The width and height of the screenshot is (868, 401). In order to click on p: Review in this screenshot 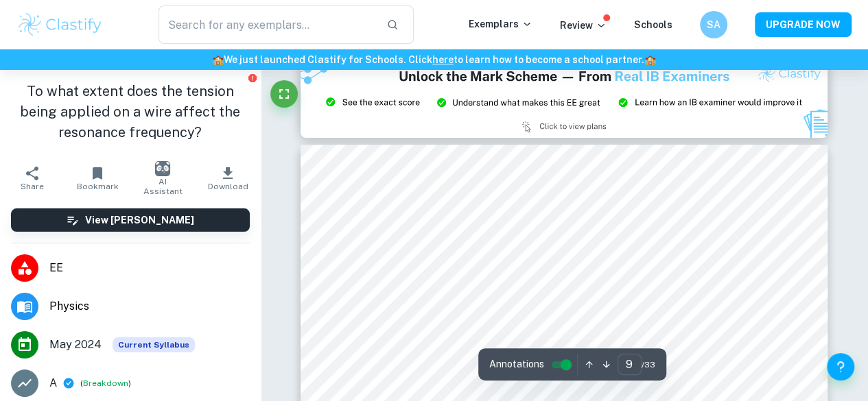, I will do `click(584, 26)`.